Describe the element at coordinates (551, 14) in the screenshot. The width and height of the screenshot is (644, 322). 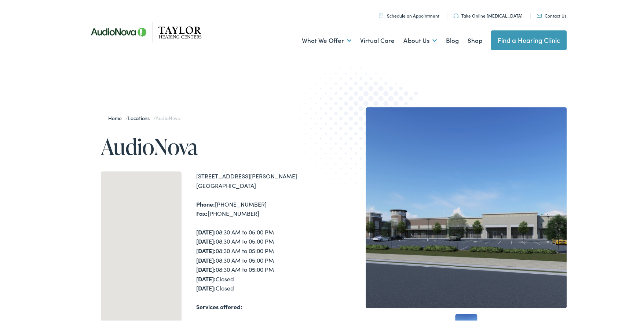
I see `a: Contact Us` at that location.